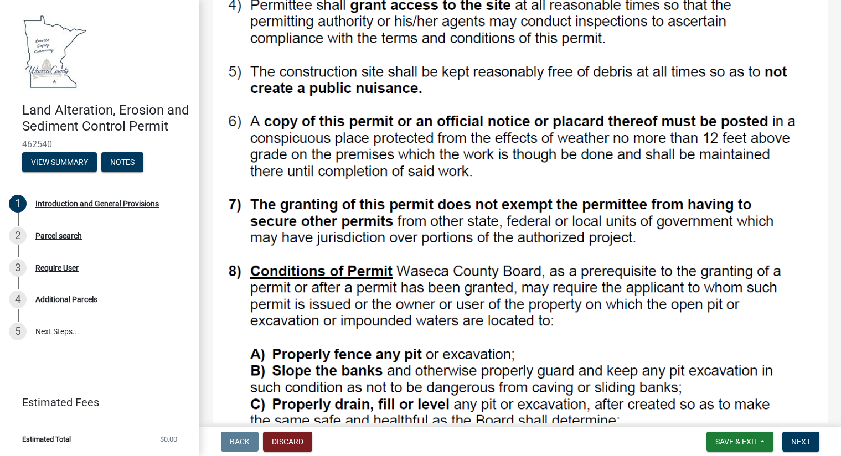  I want to click on img: Waseca County, Minnesota, so click(55, 51).